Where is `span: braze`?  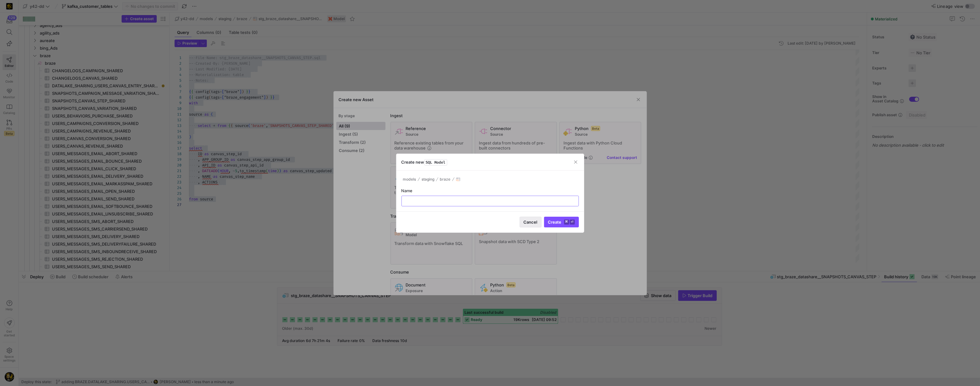
span: braze is located at coordinates (445, 179).